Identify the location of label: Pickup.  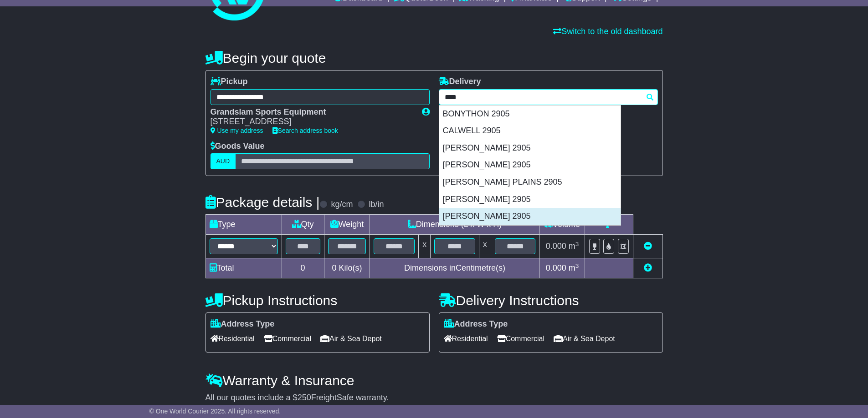
(229, 82).